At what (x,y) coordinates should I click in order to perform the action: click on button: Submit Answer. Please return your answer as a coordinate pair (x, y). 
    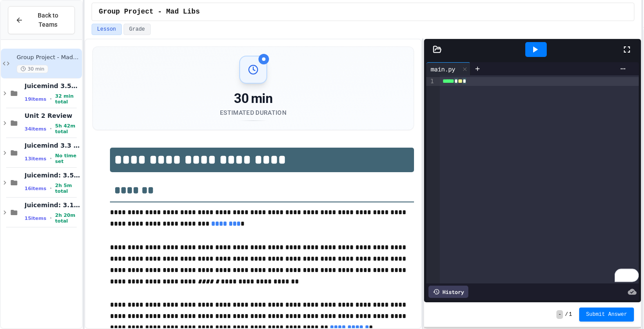
    Looking at the image, I should click on (607, 315).